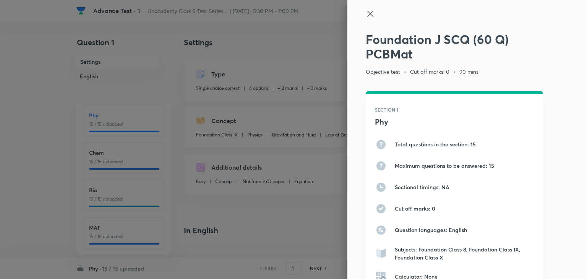 This screenshot has height=279, width=587. What do you see at coordinates (455, 110) in the screenshot?
I see `h6: SECTION 1` at bounding box center [455, 110].